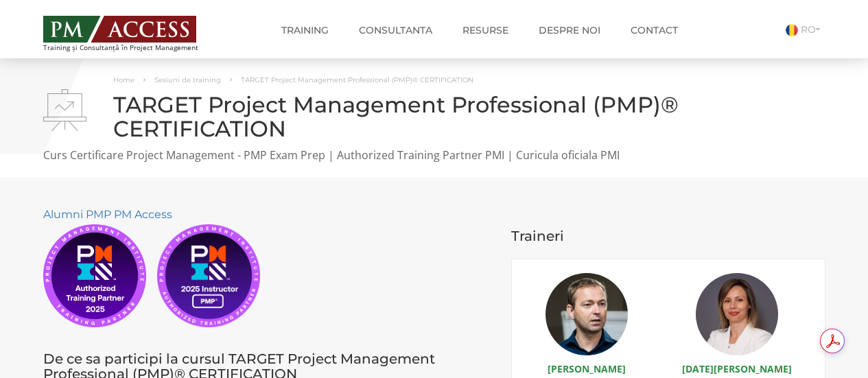  Describe the element at coordinates (435, 117) in the screenshot. I see `h1: TARGET Project Management Professional (PMP)® CERTIFICATION` at that location.